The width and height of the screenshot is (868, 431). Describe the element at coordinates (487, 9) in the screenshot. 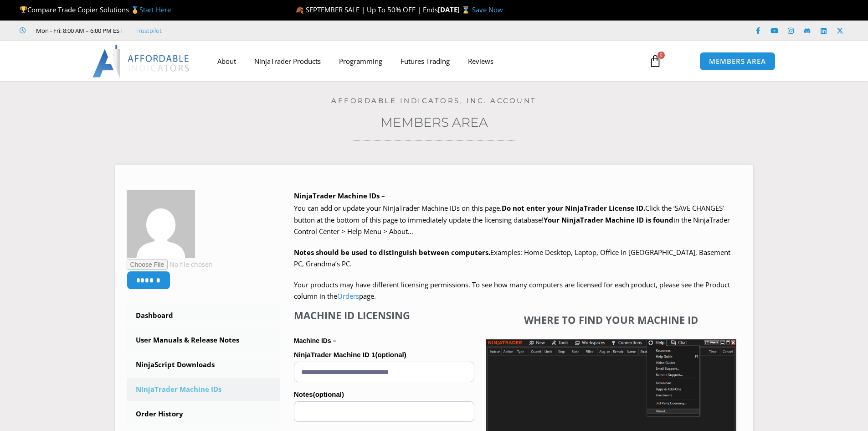

I see `a: Save Now` at that location.